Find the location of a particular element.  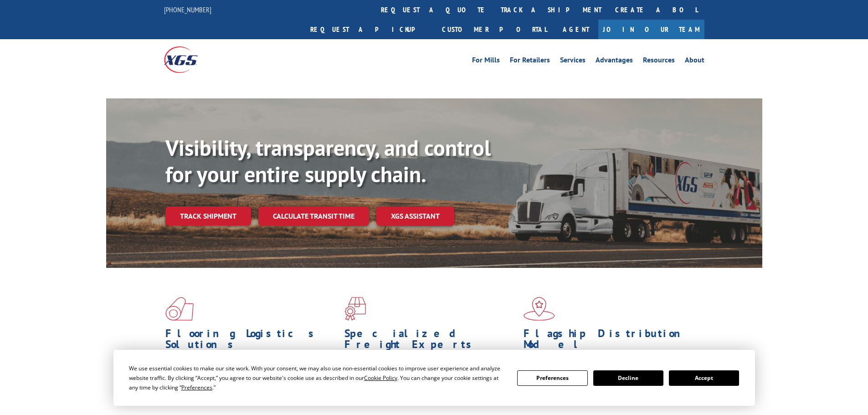

a: Request a pickup is located at coordinates (369, 29).